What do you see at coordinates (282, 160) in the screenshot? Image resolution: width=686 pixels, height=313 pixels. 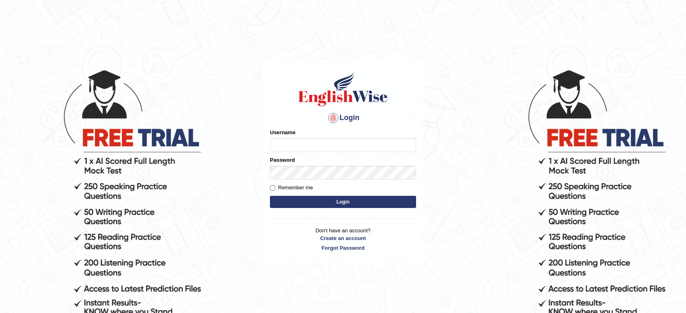 I see `label: Password` at bounding box center [282, 160].